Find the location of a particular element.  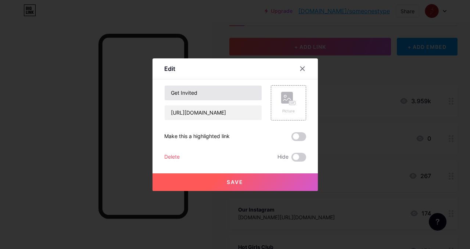

div: Delete is located at coordinates (172, 157).